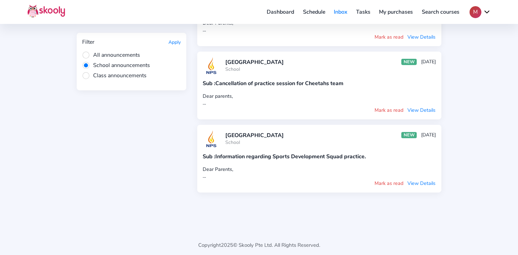 The height and width of the screenshot is (255, 518). Describe the element at coordinates (314, 12) in the screenshot. I see `a: Schedule` at that location.